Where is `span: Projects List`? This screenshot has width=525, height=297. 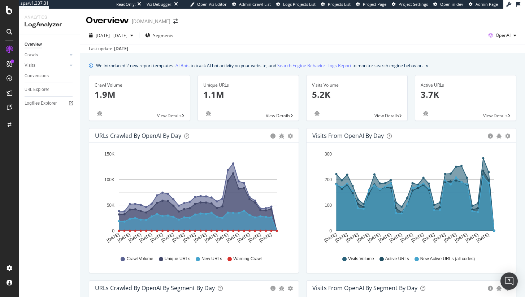 span: Projects List is located at coordinates (339, 4).